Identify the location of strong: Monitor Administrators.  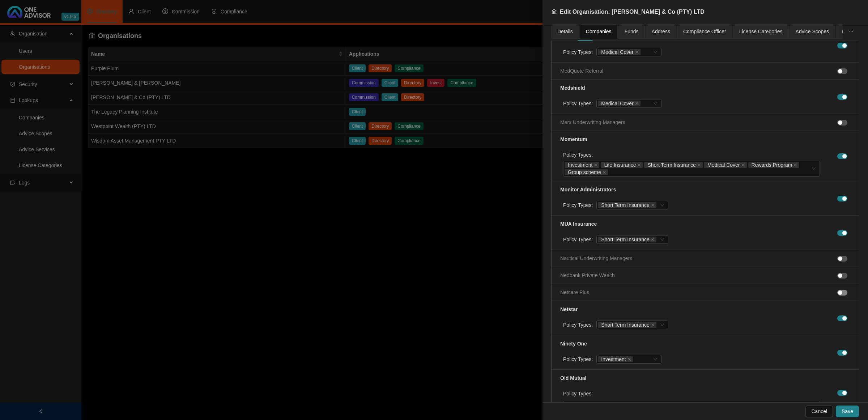
(588, 190).